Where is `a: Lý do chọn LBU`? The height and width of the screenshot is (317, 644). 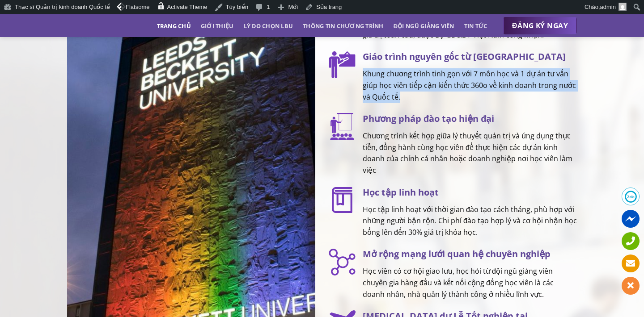 a: Lý do chọn LBU is located at coordinates (268, 26).